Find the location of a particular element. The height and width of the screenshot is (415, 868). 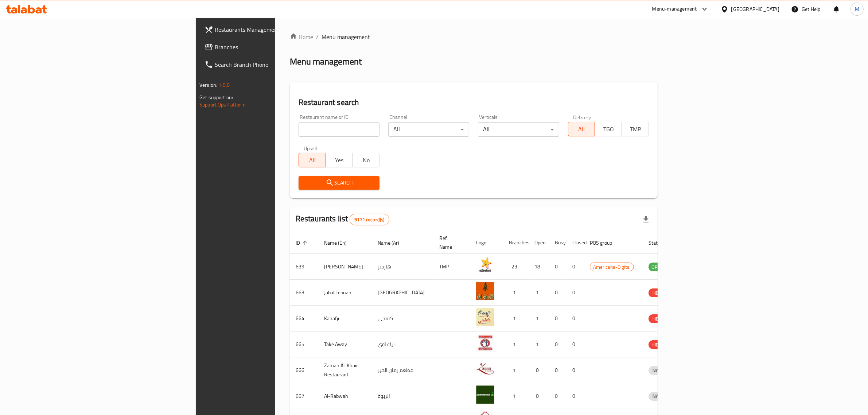

button: TGO is located at coordinates (608, 129).